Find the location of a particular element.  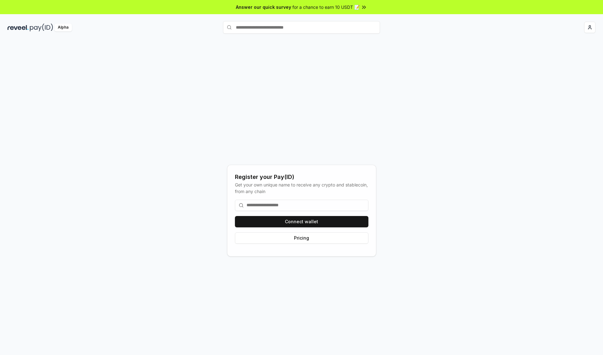

button: Connect wallet is located at coordinates (302, 222).